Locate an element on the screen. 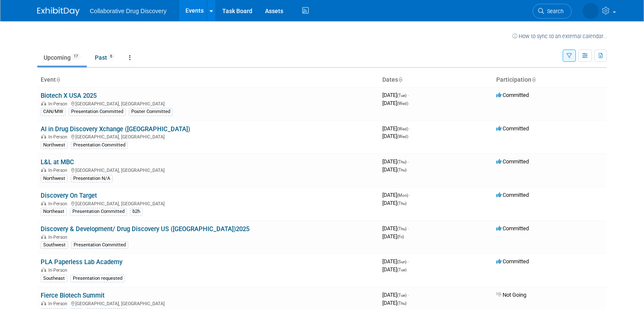  div: Presentation requested is located at coordinates (97, 278).